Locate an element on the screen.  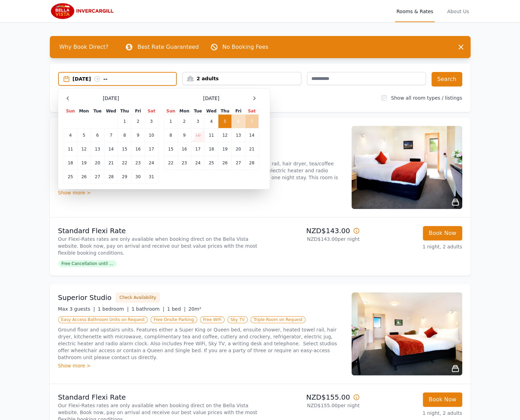
td: 27 is located at coordinates (238, 163).